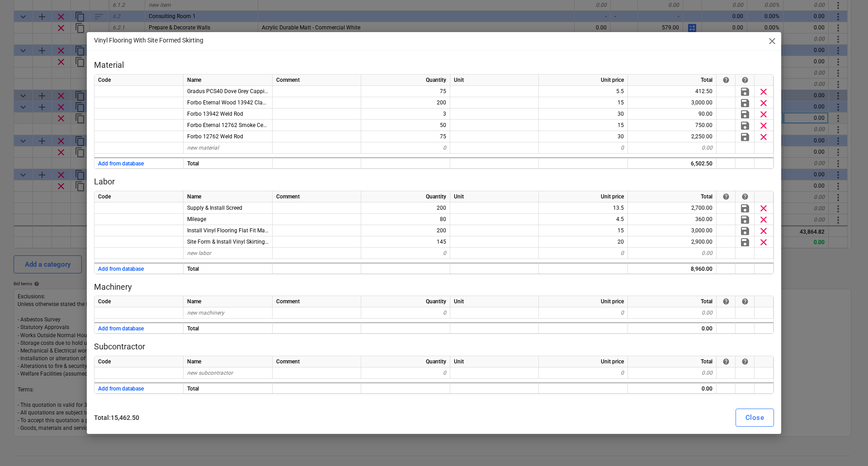  I want to click on div: 3,000.00, so click(672, 230).